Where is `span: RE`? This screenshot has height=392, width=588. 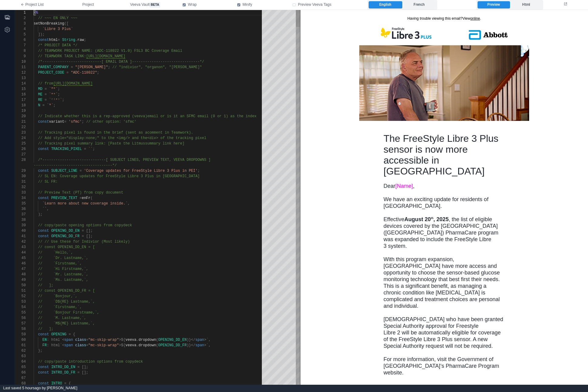
span: RE is located at coordinates (40, 100).